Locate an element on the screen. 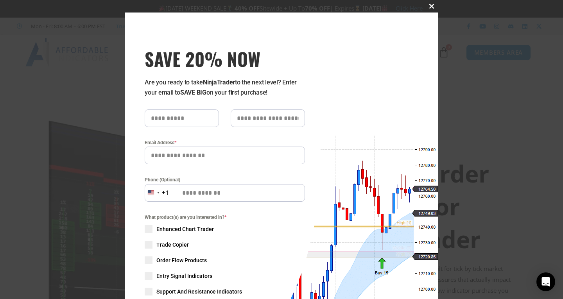 The width and height of the screenshot is (563, 299). label: Support And Resistance Indicators is located at coordinates (225, 292).